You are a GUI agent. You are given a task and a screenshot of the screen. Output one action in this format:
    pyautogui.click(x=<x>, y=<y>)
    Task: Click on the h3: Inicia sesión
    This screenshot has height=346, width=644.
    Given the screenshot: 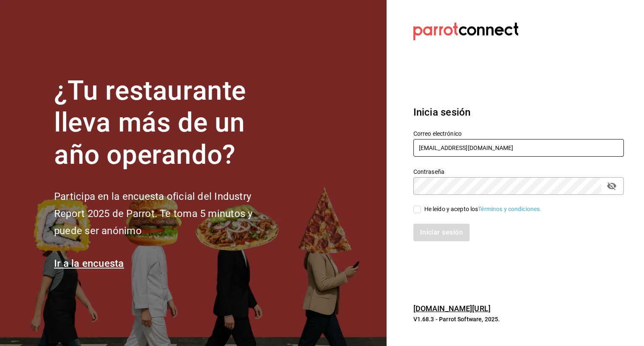 What is the action you would take?
    pyautogui.click(x=519, y=113)
    